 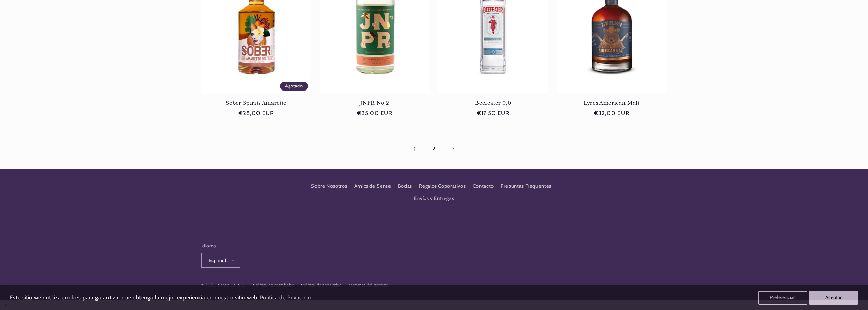 I want to click on a: Amics de Sense, so click(x=373, y=186).